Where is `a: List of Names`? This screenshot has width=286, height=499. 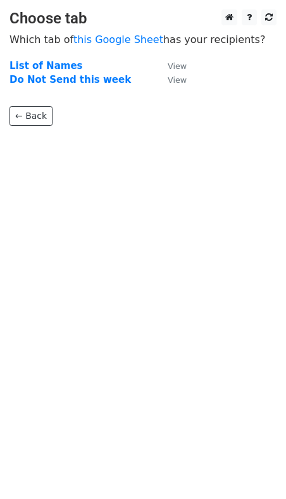
a: List of Names is located at coordinates (46, 66).